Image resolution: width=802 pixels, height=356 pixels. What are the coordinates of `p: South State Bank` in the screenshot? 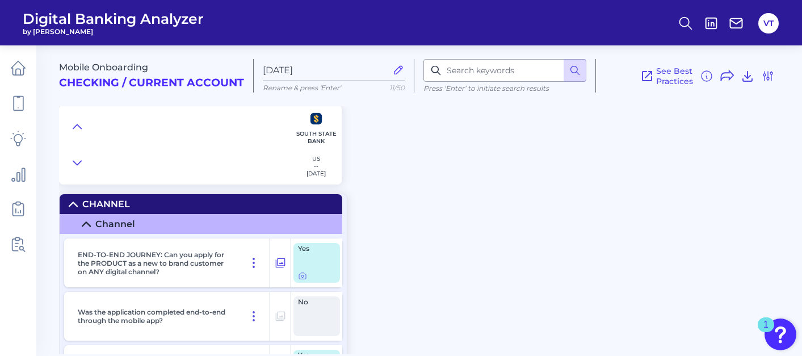 It's located at (316, 137).